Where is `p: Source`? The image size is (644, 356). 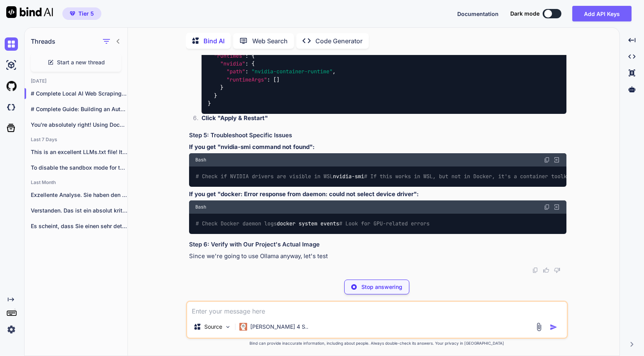
p: Source is located at coordinates (213, 326).